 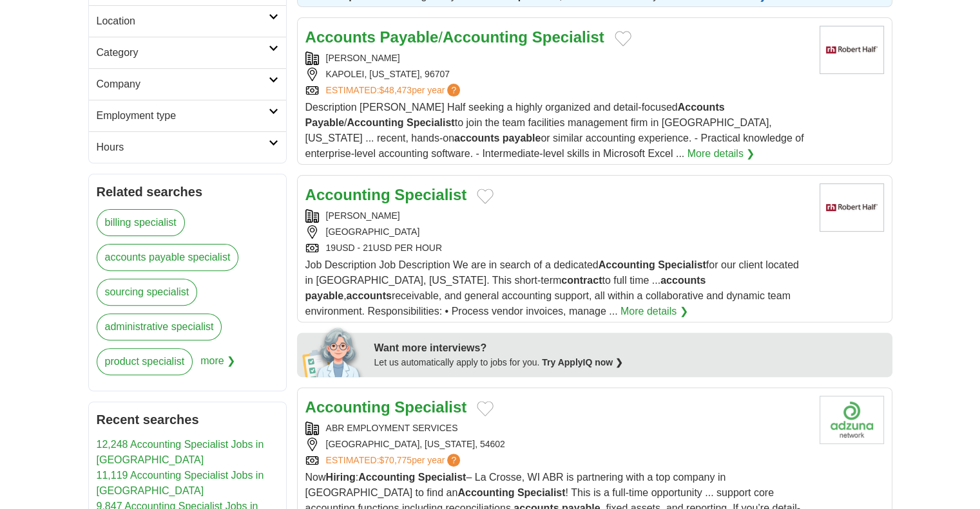 What do you see at coordinates (341, 477) in the screenshot?
I see `strong: Hiring` at bounding box center [341, 477].